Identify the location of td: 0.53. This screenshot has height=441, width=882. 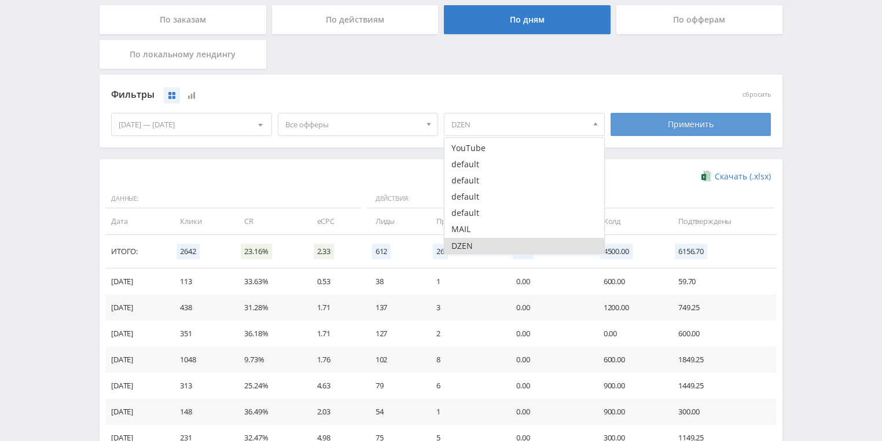
(335, 281).